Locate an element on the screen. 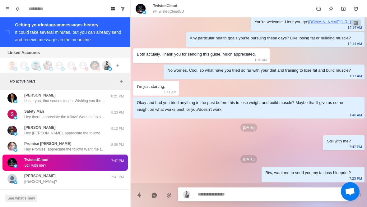 The width and height of the screenshot is (367, 207). div: It could take several minutes, but you can already send and receive messages in the meantime. is located at coordinates (68, 36).